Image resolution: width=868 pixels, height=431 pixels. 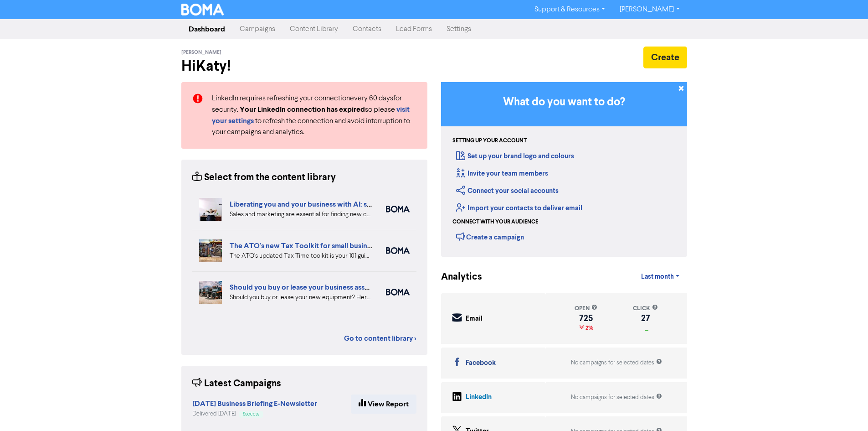 I want to click on div: Should you buy or lease your new equipment? Here are some pros and cons of each. We also can revi..., so click(x=301, y=297).